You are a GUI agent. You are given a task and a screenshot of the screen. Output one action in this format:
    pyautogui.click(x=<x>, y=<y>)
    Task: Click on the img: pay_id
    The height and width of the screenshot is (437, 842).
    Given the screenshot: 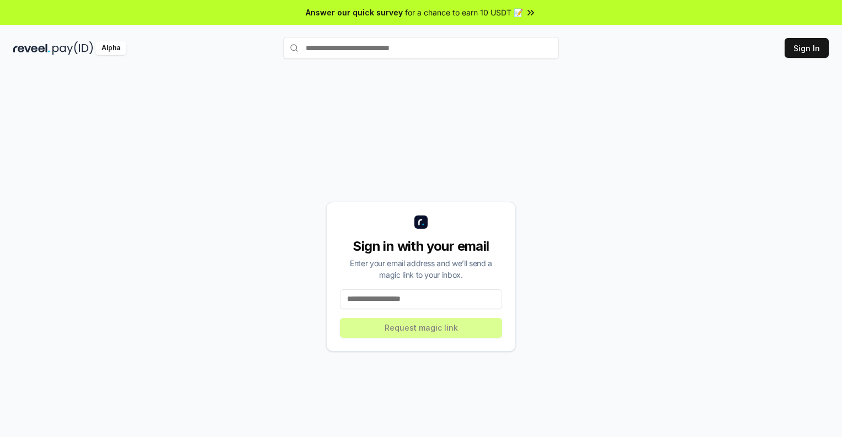 What is the action you would take?
    pyautogui.click(x=73, y=48)
    